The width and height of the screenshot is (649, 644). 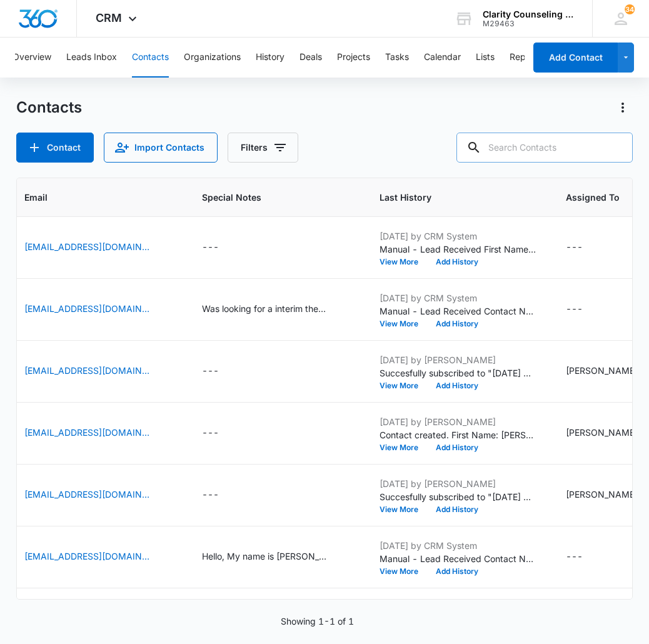 I want to click on span: CRM, so click(x=108, y=18).